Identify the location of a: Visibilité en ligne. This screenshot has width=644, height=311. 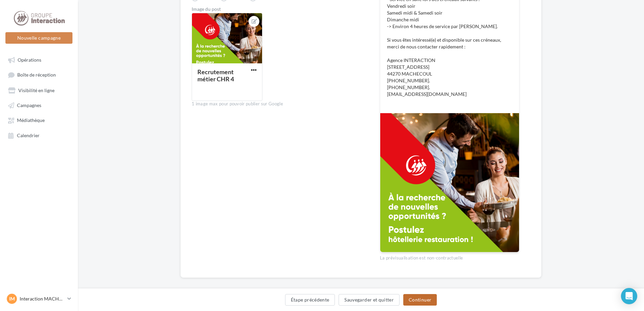
(39, 90).